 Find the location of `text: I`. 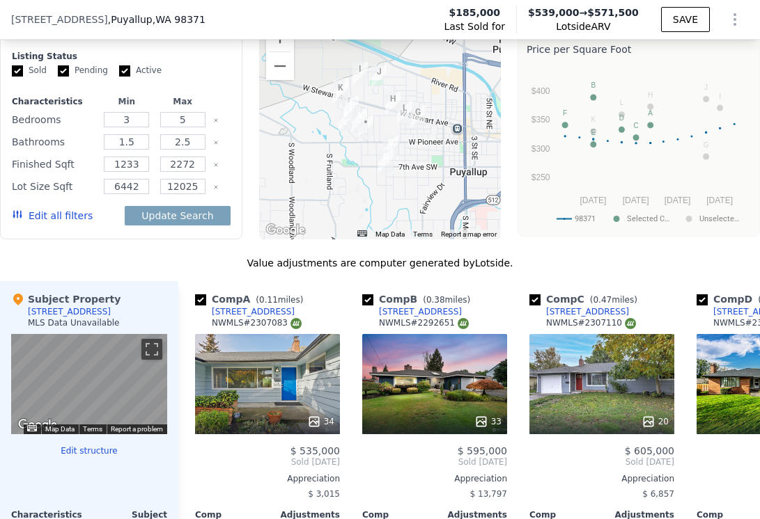

text: I is located at coordinates (719, 96).